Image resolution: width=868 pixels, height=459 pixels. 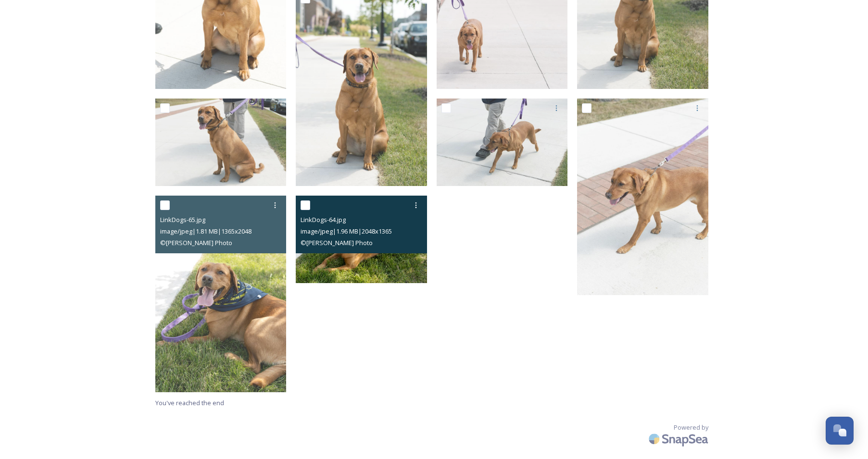 What do you see at coordinates (221, 142) in the screenshot?
I see `img: LinkDogs-69.jpg` at bounding box center [221, 142].